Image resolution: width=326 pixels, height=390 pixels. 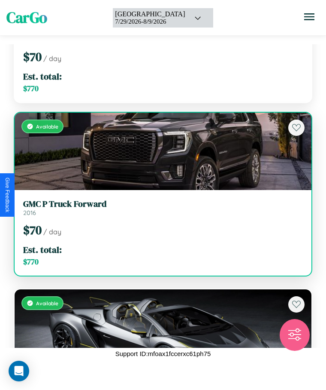 I want to click on h3: GMC P Truck Forward, so click(x=163, y=204).